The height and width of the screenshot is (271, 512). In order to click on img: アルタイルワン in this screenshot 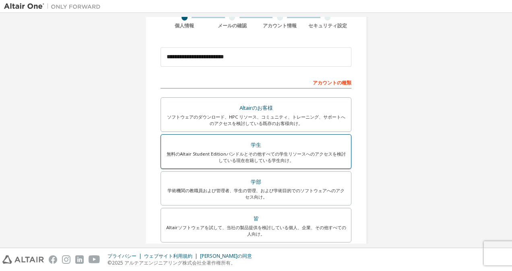, I will do `click(54, 6)`.